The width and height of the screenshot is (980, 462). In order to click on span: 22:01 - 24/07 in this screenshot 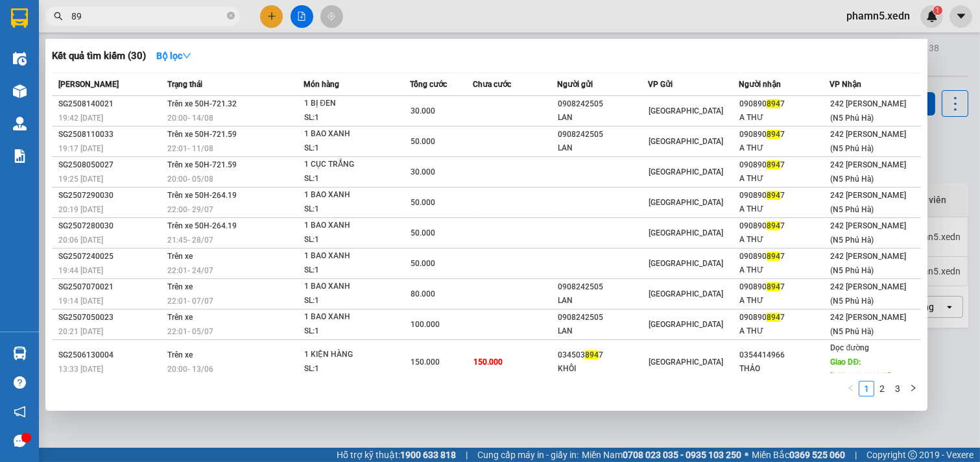, I will do `click(190, 271)`.